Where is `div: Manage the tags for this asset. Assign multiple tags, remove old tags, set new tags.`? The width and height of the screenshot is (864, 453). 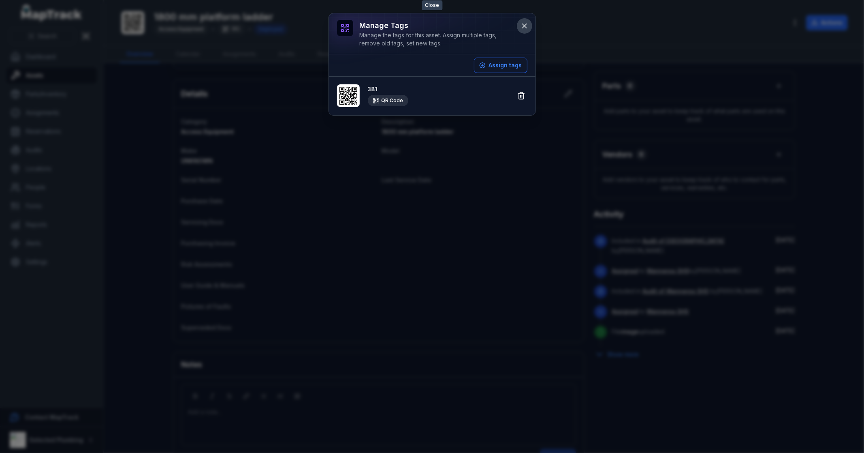
div: Manage the tags for this asset. Assign multiple tags, remove old tags, set new tags. is located at coordinates (437, 39).